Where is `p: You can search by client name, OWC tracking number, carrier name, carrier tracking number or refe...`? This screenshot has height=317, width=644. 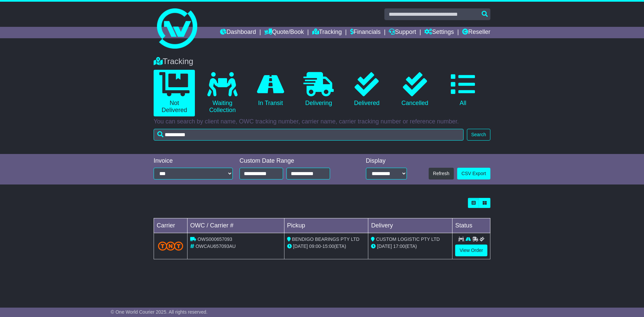
p: You can search by client name, OWC tracking number, carrier name, carrier tracking number or refe... is located at coordinates (322, 122).